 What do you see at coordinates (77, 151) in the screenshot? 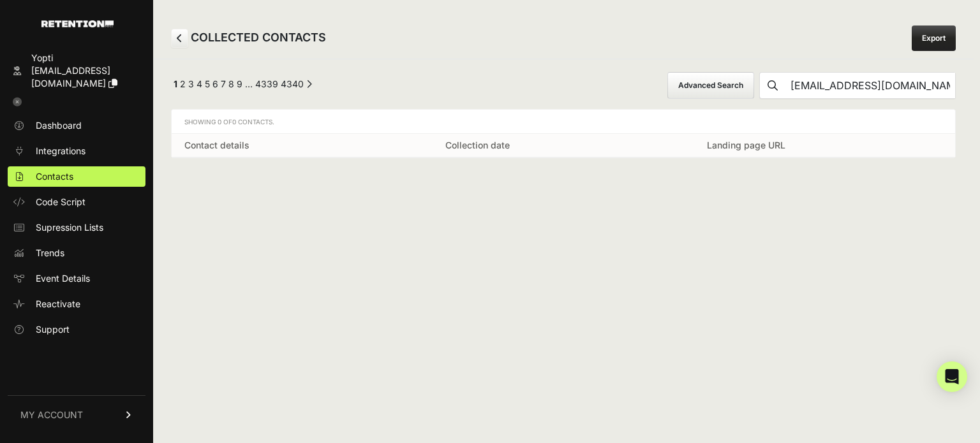
I see `a: Integrations` at bounding box center [77, 151].